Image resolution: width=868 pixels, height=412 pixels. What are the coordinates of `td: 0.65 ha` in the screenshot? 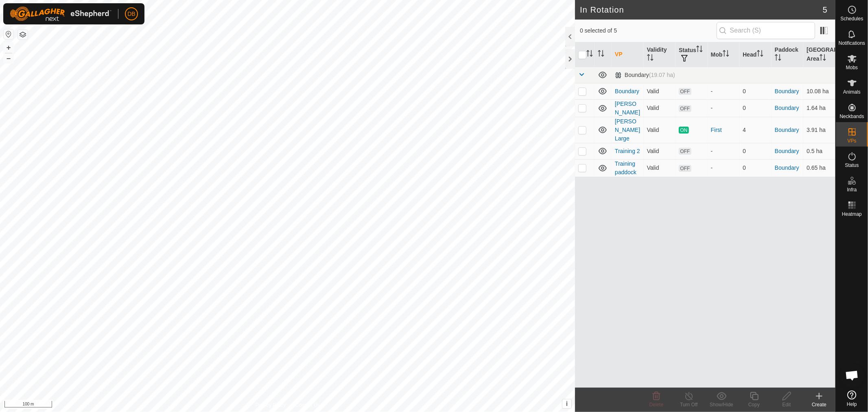 It's located at (819, 168).